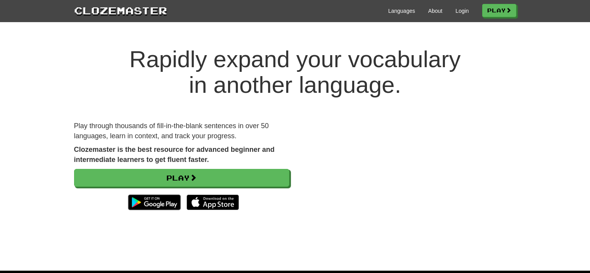  Describe the element at coordinates (174, 154) in the screenshot. I see `strong: Clozemaster is the best resource for advanced beginner and intermediate learners to get fluent fa...` at that location.